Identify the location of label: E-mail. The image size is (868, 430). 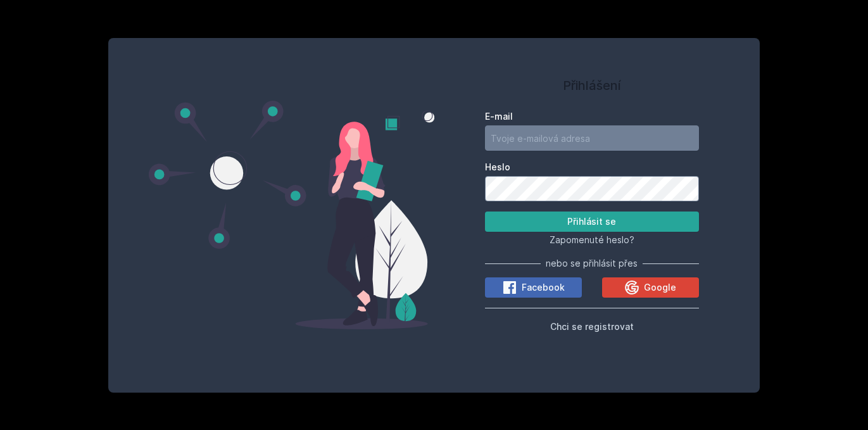
(592, 116).